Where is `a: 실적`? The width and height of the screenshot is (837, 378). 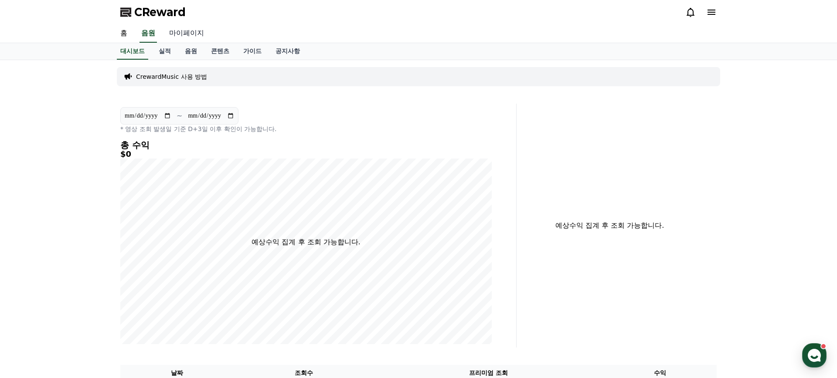 a: 실적 is located at coordinates (165, 51).